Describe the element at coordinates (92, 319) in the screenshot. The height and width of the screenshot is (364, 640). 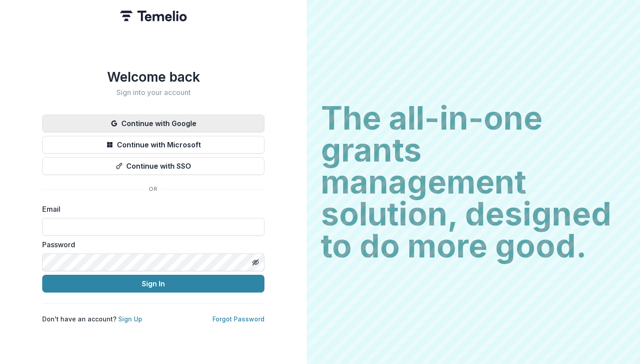
I see `p: Don't have an account?` at that location.